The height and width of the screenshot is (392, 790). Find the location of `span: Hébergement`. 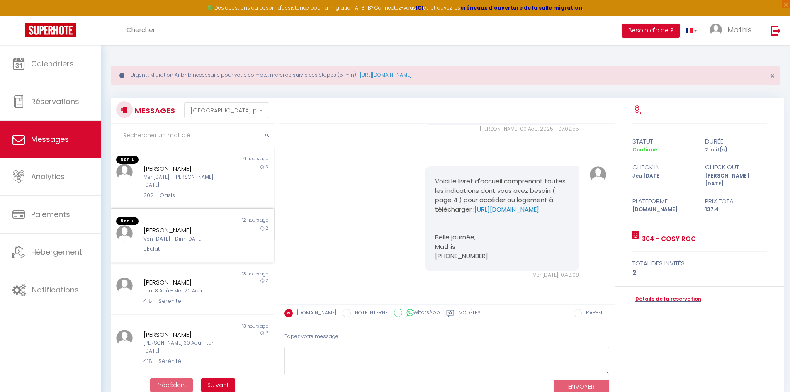

span: Hébergement is located at coordinates (56, 252).